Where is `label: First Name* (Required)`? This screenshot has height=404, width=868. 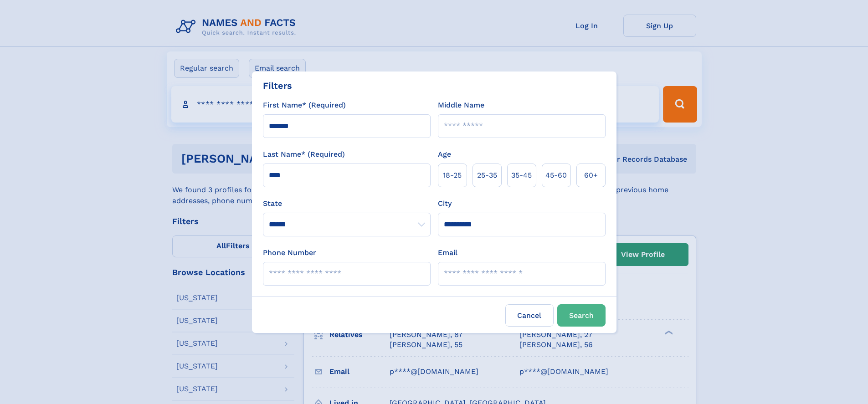 label: First Name* (Required) is located at coordinates (304, 105).